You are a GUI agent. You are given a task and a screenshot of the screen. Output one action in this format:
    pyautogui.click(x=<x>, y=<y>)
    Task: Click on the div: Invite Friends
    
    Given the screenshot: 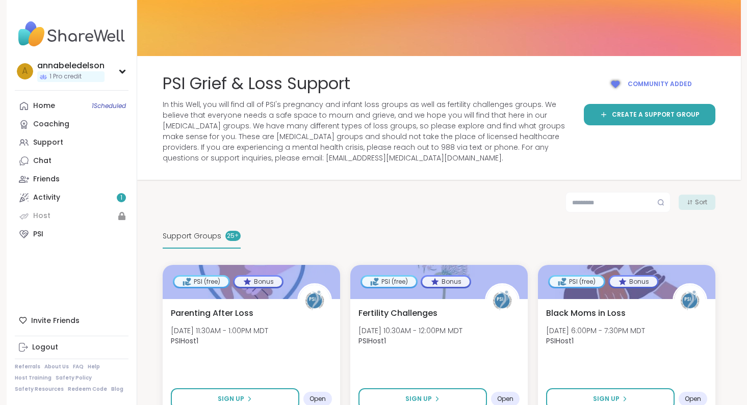 What is the action you would take?
    pyautogui.click(x=71, y=321)
    